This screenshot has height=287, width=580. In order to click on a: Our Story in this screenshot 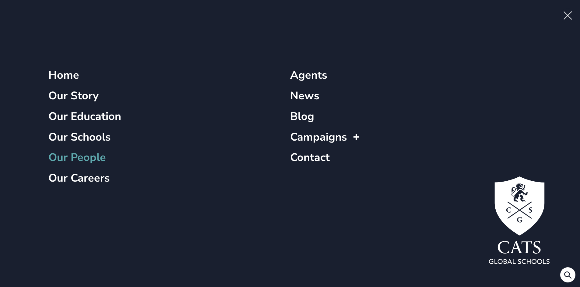, I will do `click(73, 96)`.